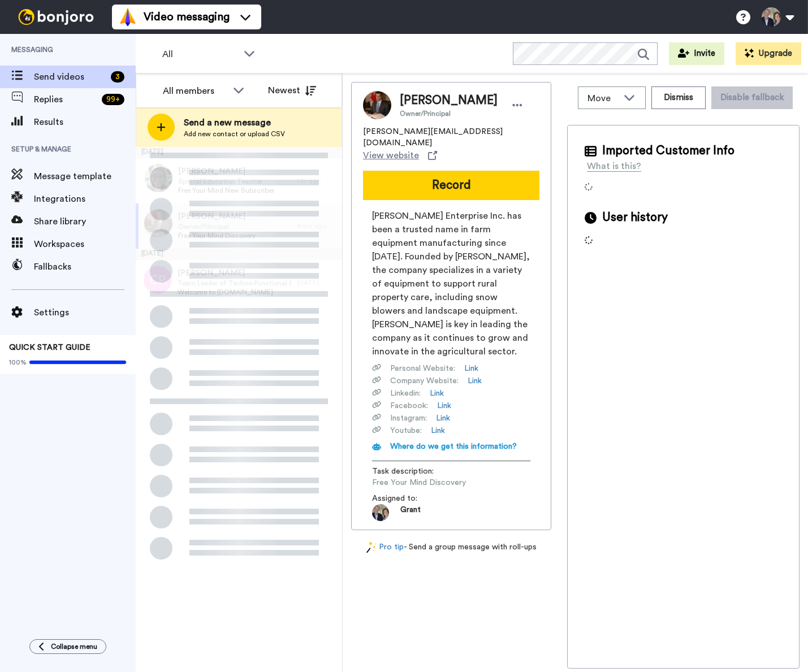  What do you see at coordinates (200, 54) in the screenshot?
I see `span: All` at bounding box center [200, 54].